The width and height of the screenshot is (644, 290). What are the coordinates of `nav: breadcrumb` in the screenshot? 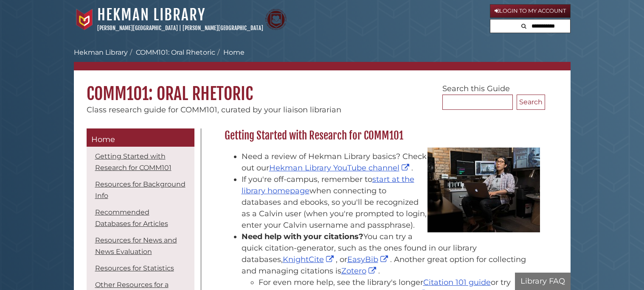 It's located at (322, 59).